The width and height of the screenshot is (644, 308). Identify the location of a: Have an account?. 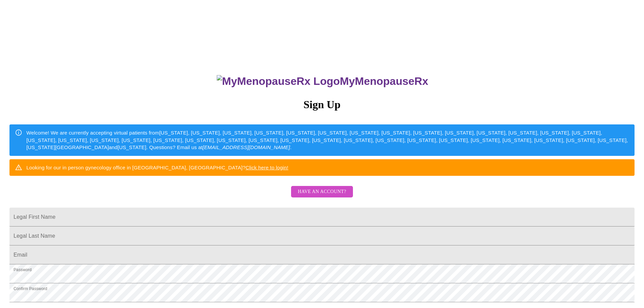
(322, 196).